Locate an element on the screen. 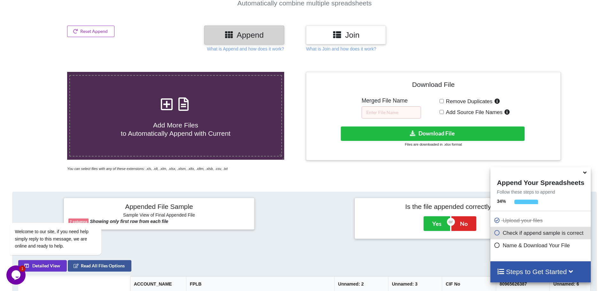 The height and width of the screenshot is (291, 609). button: Reset Append is located at coordinates (91, 31).